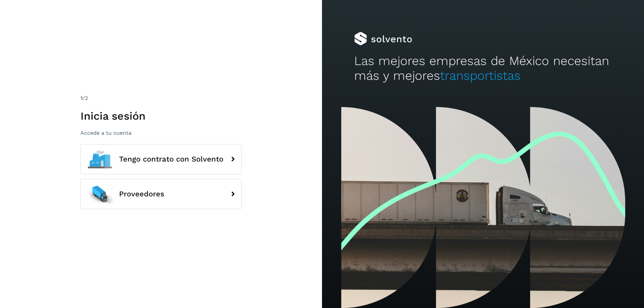 This screenshot has height=308, width=644. I want to click on span: transportistas, so click(480, 75).